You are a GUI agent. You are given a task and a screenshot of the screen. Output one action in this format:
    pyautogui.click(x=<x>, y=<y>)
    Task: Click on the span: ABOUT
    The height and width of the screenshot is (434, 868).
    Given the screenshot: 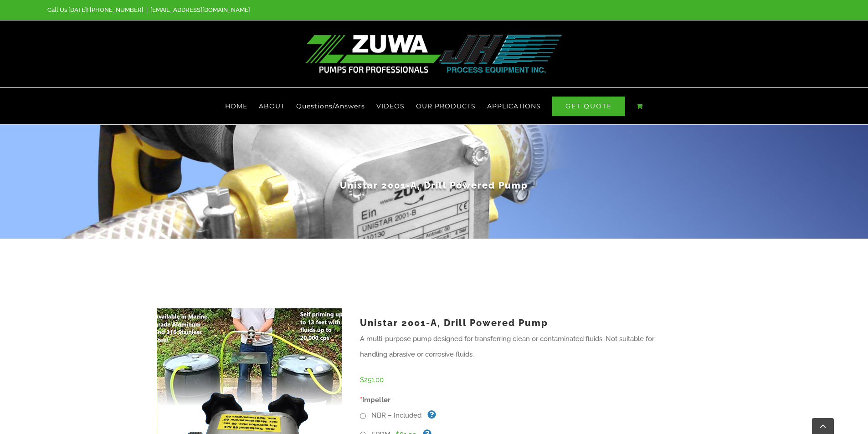 What is the action you would take?
    pyautogui.click(x=271, y=106)
    